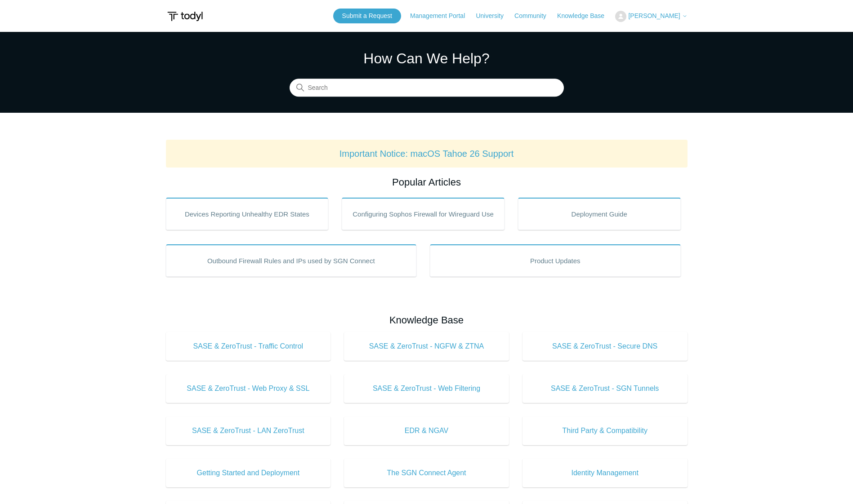 The image size is (853, 504). Describe the element at coordinates (534, 16) in the screenshot. I see `a: Community` at that location.